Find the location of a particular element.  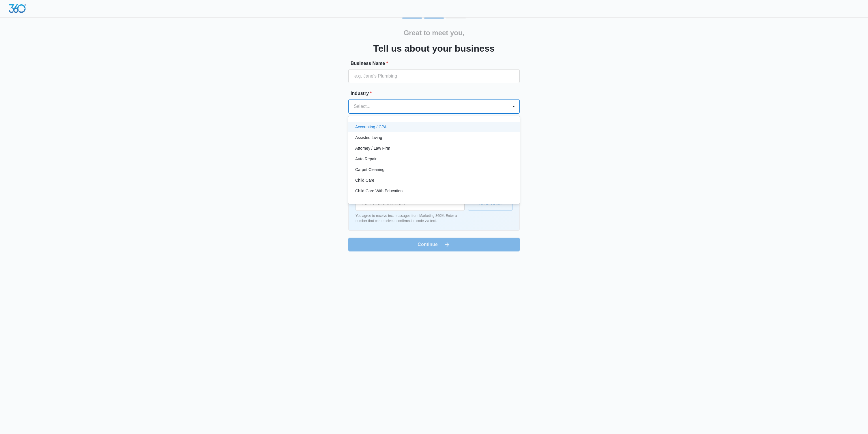

p: Accounting / CPA is located at coordinates (371, 127).